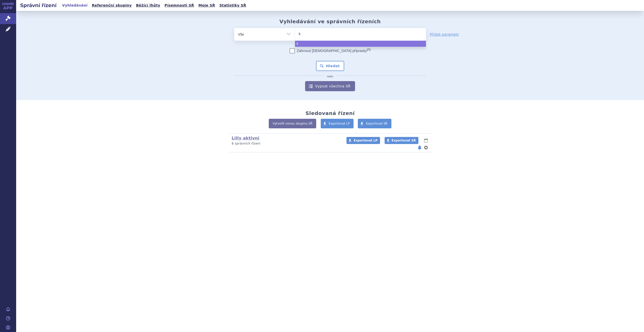  I want to click on a: Vytvořit novou skupinu SŘ, so click(292, 124).